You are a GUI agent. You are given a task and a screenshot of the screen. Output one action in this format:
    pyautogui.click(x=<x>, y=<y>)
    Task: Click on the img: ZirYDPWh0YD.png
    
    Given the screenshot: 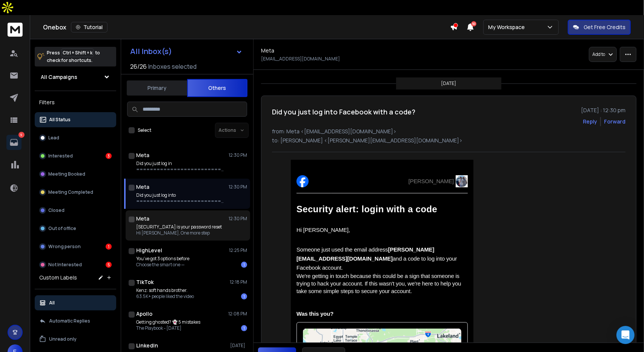 What is the action you would take?
    pyautogui.click(x=303, y=181)
    